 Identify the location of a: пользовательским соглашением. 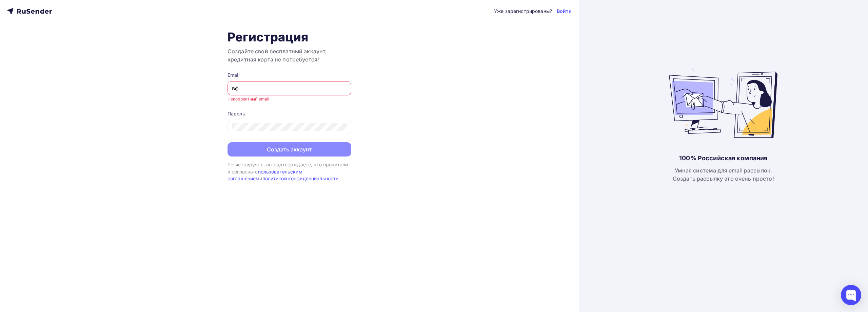
(265, 175).